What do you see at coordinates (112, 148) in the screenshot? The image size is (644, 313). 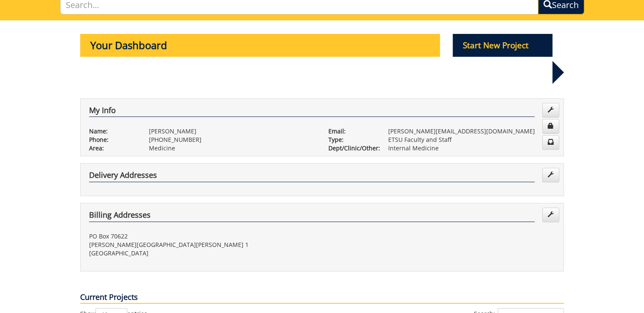 I see `p: Area:` at bounding box center [112, 148].